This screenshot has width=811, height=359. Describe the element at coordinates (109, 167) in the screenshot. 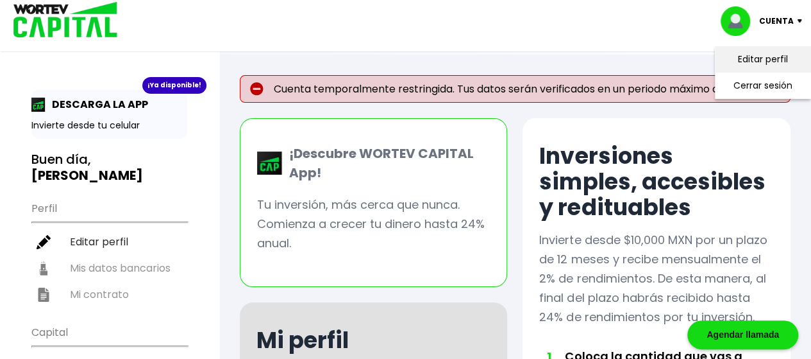

I see `h3: Buen día,` at that location.